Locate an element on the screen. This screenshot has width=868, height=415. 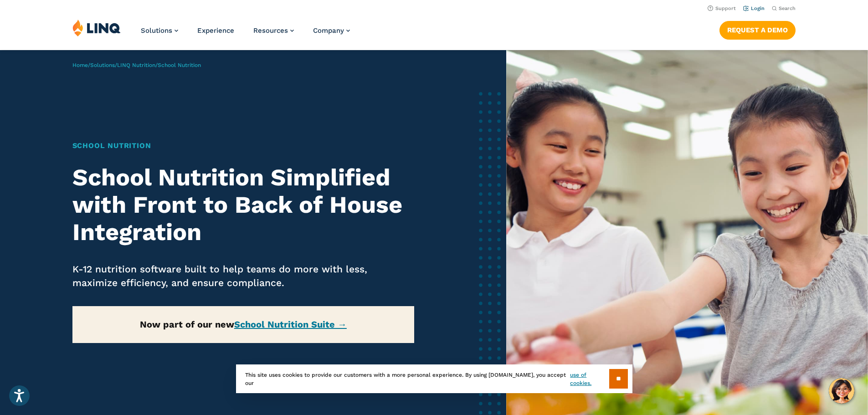
span: Search is located at coordinates (786, 8).